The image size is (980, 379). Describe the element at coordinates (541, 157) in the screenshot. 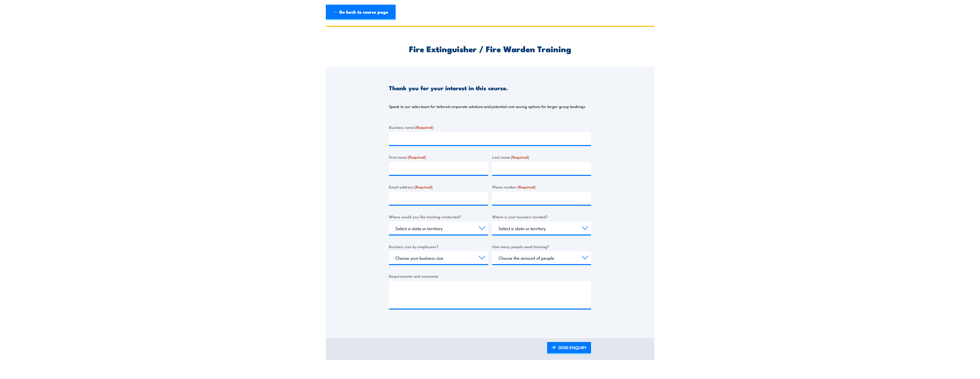

I see `label: Last name` at that location.